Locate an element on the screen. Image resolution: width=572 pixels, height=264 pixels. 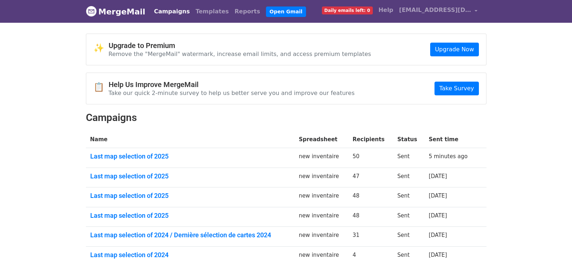
a: Reports is located at coordinates (247, 12).